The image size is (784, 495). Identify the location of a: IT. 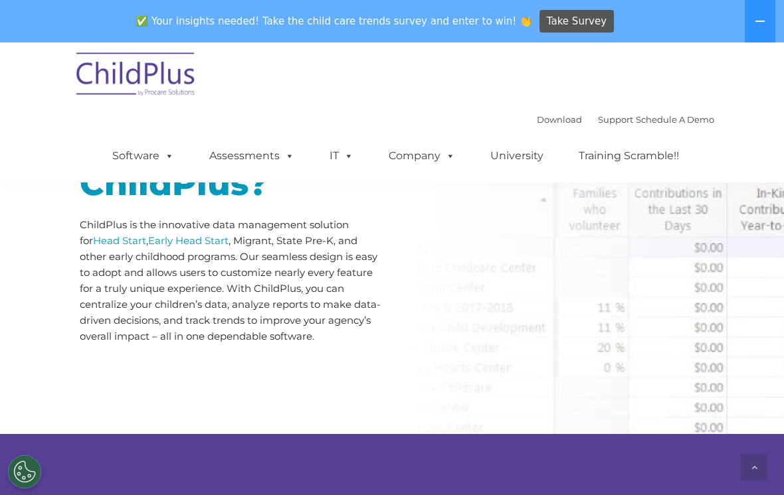
(341, 156).